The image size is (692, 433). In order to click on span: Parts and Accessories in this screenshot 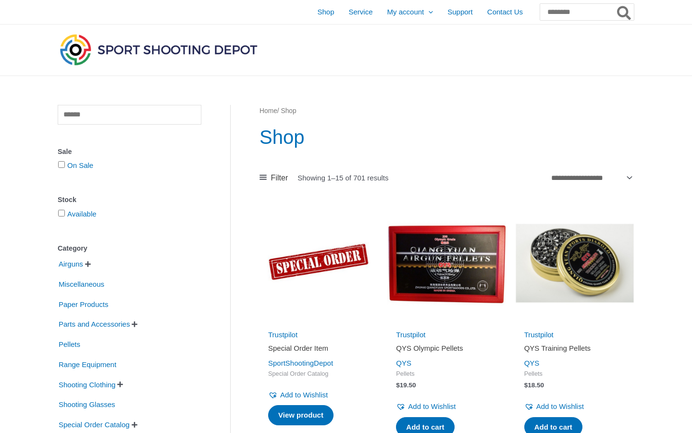, I will do `click(94, 324)`.